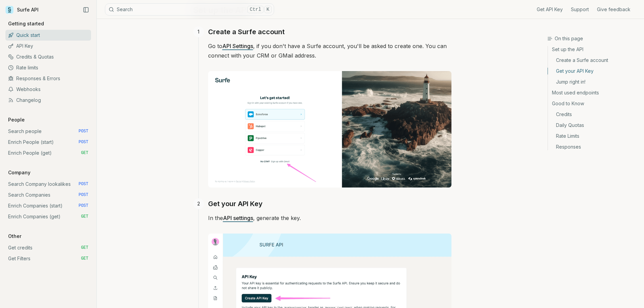  Describe the element at coordinates (256, 10) in the screenshot. I see `kbd: Ctrl` at that location.